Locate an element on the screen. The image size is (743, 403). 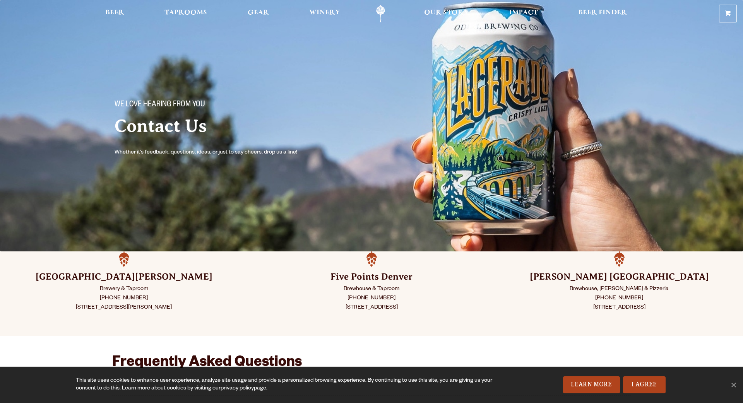
a: Taprooms is located at coordinates (186, 14).